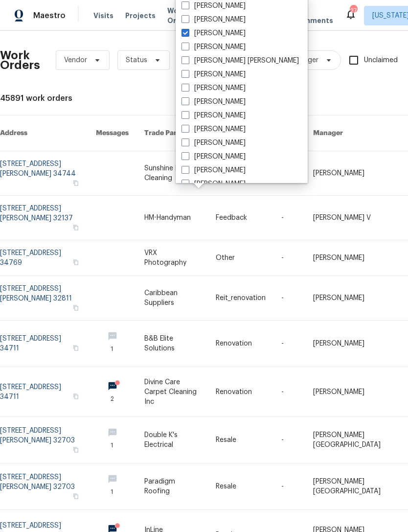  I want to click on td: VRX Photography, so click(172, 258).